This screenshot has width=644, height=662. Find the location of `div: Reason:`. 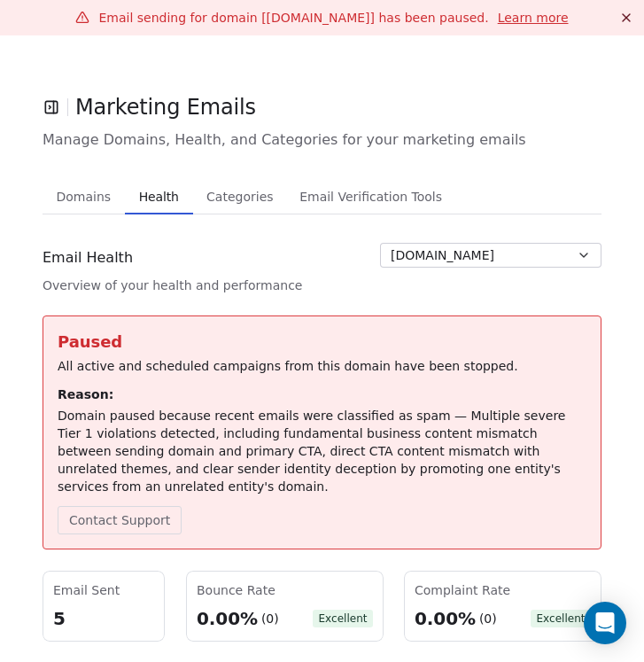

div: Reason: is located at coordinates (322, 395).